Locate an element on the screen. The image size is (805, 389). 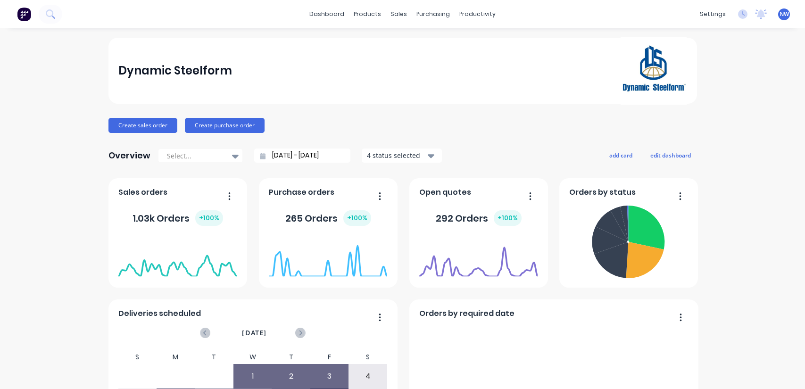
div: products is located at coordinates (367, 14).